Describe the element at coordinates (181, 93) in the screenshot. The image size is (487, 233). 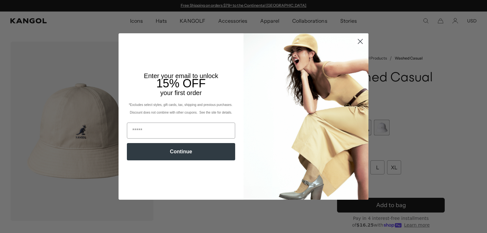
I see `span: your first order` at that location.